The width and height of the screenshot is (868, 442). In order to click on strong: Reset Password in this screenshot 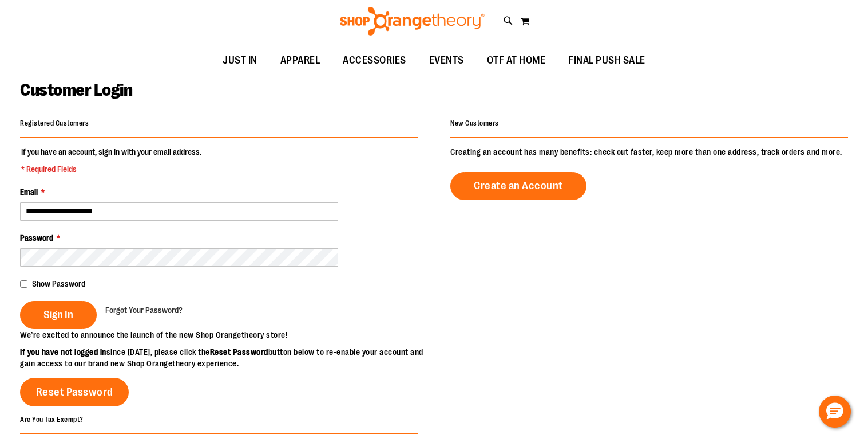, I will do `click(240, 351)`.